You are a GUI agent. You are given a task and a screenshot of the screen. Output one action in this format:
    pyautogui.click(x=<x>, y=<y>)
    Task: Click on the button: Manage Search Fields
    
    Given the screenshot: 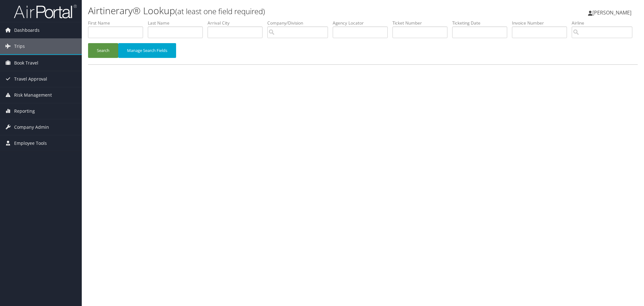 What is the action you would take?
    pyautogui.click(x=147, y=50)
    